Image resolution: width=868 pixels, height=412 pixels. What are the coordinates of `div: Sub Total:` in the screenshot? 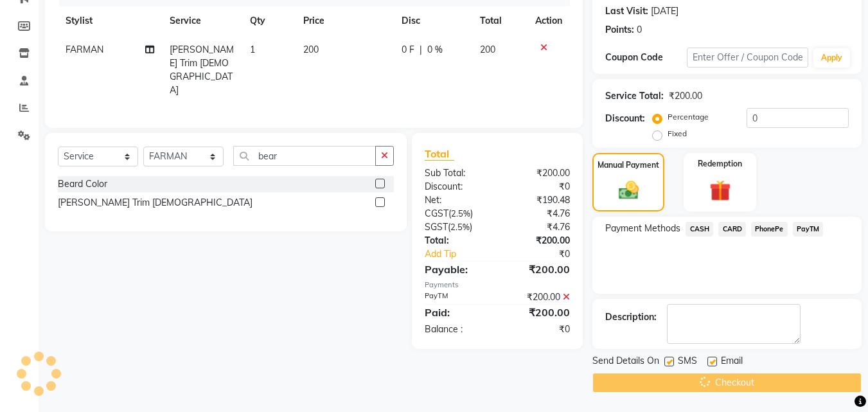 It's located at (457, 173).